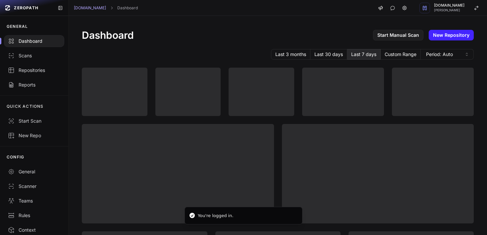 This screenshot has height=235, width=487. Describe the element at coordinates (34, 85) in the screenshot. I see `div: Reports` at that location.